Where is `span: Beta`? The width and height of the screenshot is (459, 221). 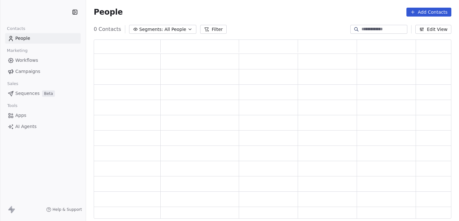 span: Beta is located at coordinates (48, 94).